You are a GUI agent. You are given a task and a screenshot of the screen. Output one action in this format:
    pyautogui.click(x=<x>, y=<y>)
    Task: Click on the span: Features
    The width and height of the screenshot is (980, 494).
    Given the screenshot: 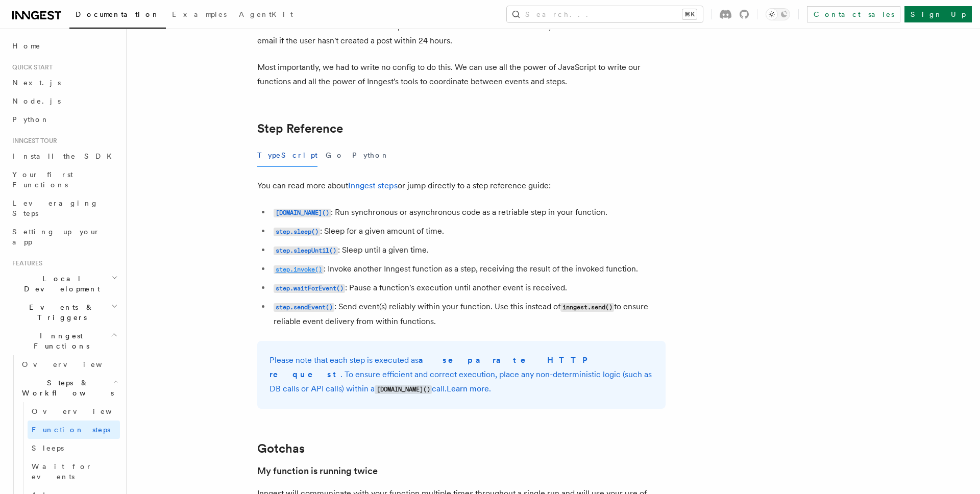 What is the action you would take?
    pyautogui.click(x=25, y=263)
    